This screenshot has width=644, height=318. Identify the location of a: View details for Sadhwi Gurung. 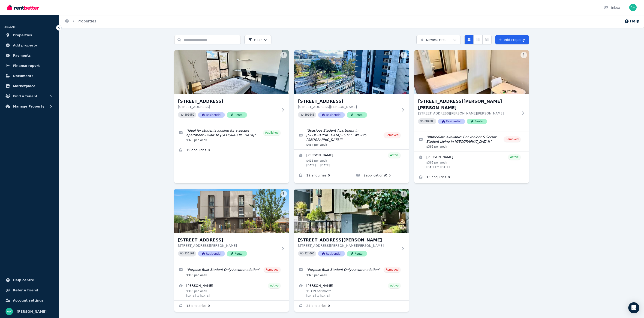
(351, 290).